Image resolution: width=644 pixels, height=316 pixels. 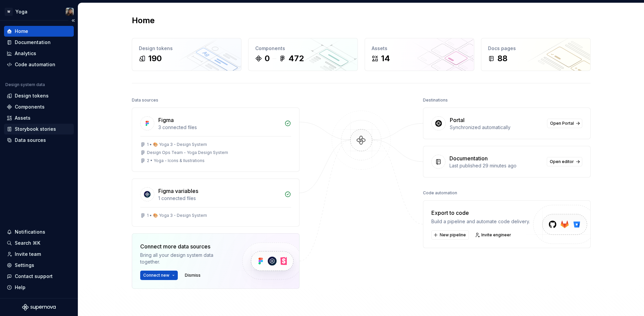 What do you see at coordinates (39, 129) in the screenshot?
I see `a: Storybook stories` at bounding box center [39, 129].